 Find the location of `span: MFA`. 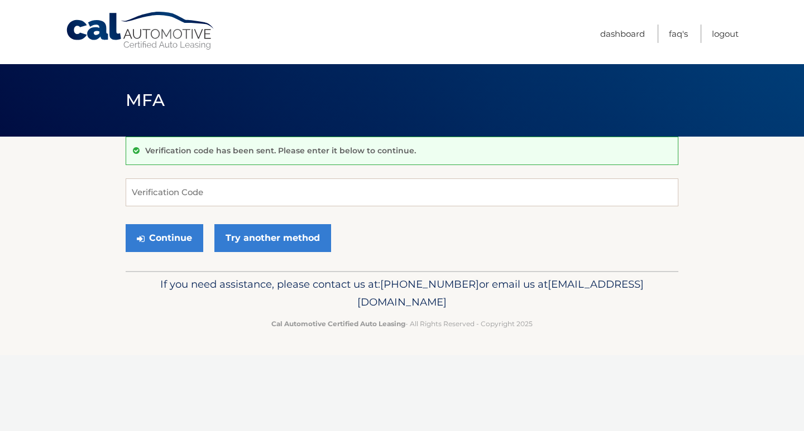

span: MFA is located at coordinates (145, 100).